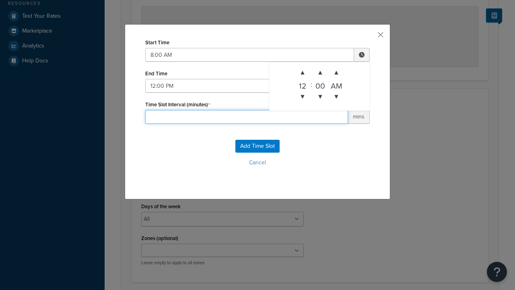 This screenshot has width=515, height=290. I want to click on label: End Time, so click(156, 73).